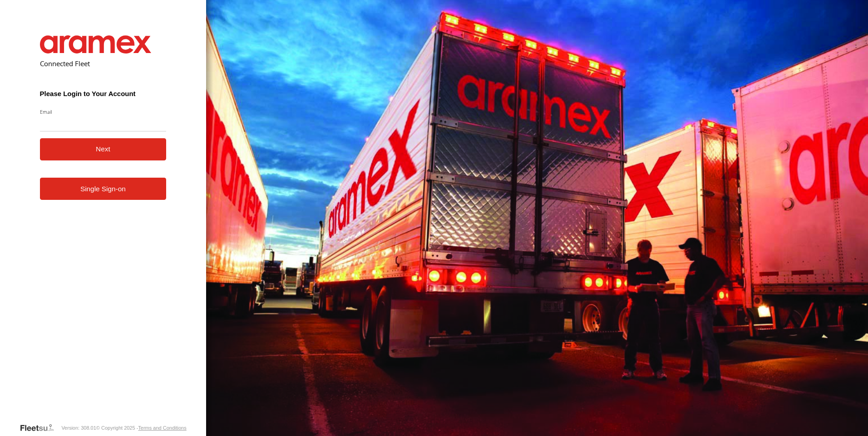 The height and width of the screenshot is (436, 868). I want to click on label: Email, so click(103, 112).